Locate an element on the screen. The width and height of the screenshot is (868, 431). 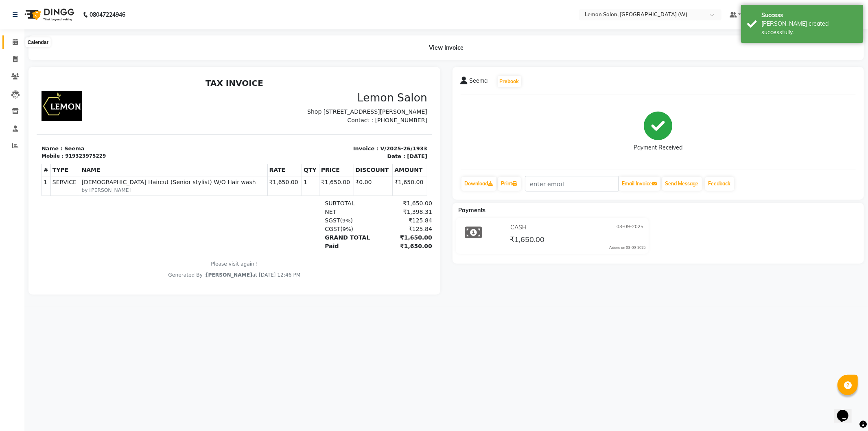
th: TYPE is located at coordinates (28, 95).